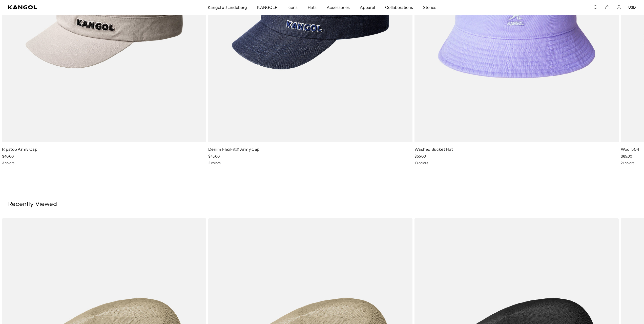  Describe the element at coordinates (214, 156) in the screenshot. I see `span: $45.00` at that location.